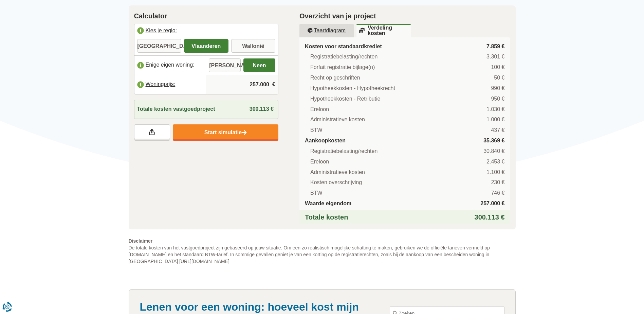 This screenshot has height=314, width=644. I want to click on label: Vlaanderen, so click(206, 46).